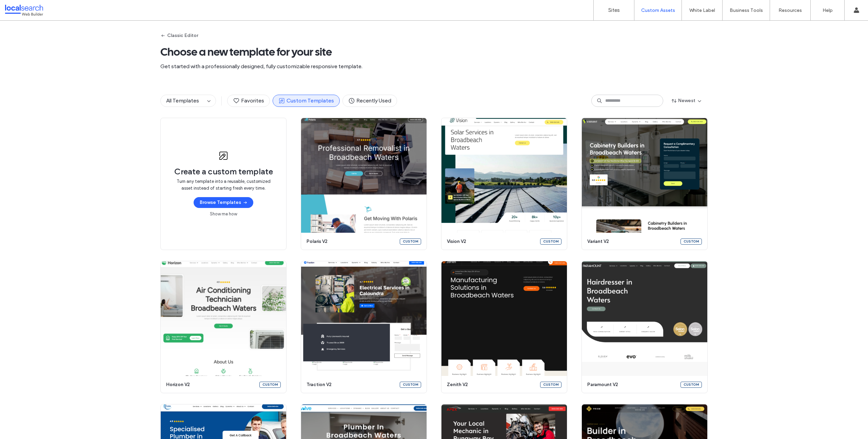 Image resolution: width=868 pixels, height=439 pixels. I want to click on span: Turn any template into a reusable, customized asset instead of starting fresh every time., so click(224, 185).